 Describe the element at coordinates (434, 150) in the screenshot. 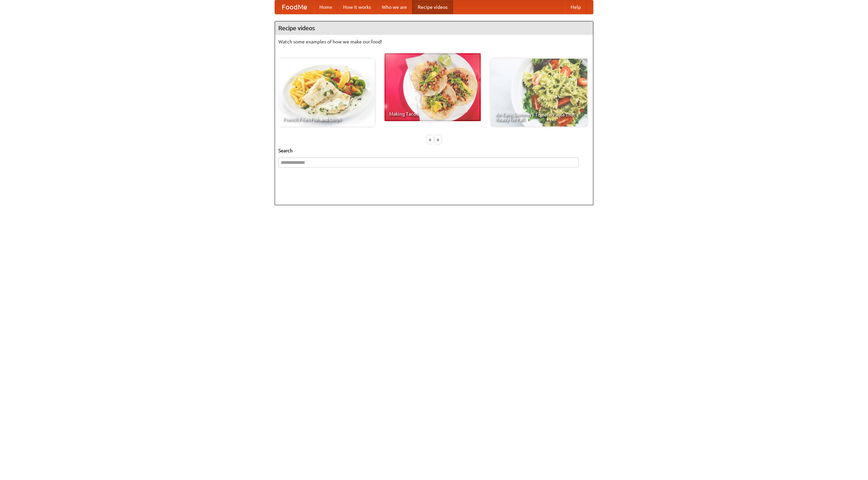

I see `h5: Search` at that location.